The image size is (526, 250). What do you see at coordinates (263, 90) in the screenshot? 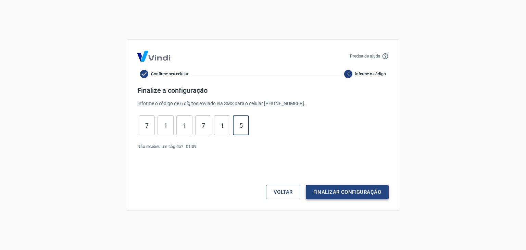
I see `h4: Finalize a configuração` at bounding box center [263, 90].